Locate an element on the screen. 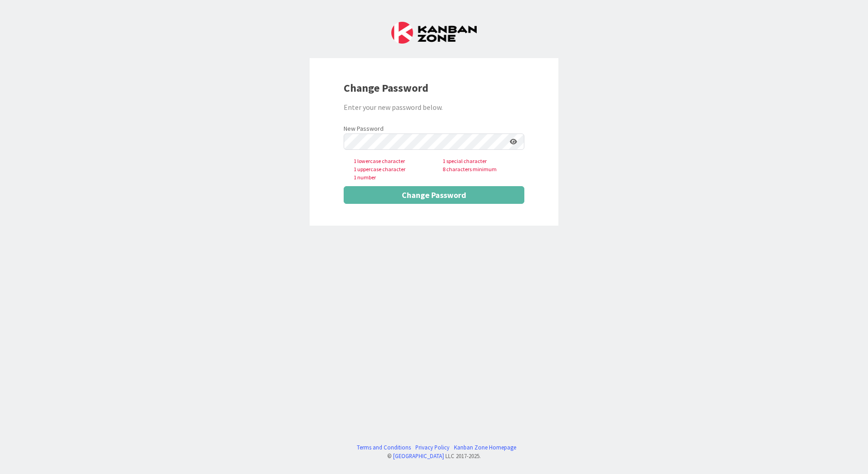  span: 1 uppercase character is located at coordinates (391, 169).